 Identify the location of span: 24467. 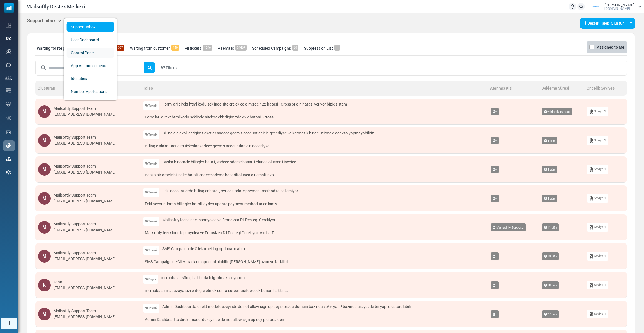
(241, 48).